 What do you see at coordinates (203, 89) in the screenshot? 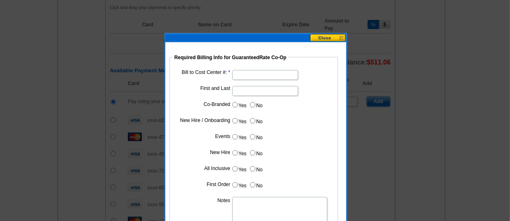
I see `label: First and Last` at bounding box center [203, 89].